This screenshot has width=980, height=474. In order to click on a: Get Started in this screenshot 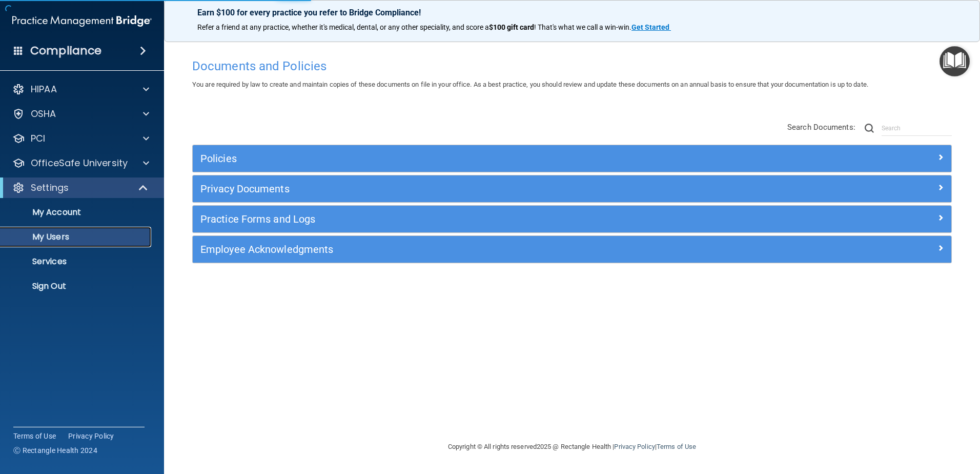, I will do `click(651, 27)`.